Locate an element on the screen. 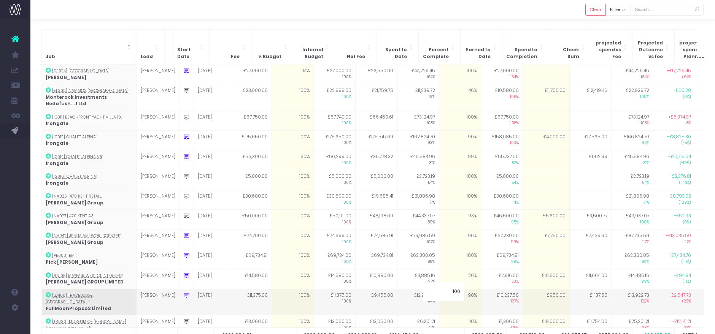  span: +£17,229.45 is located at coordinates (678, 71).